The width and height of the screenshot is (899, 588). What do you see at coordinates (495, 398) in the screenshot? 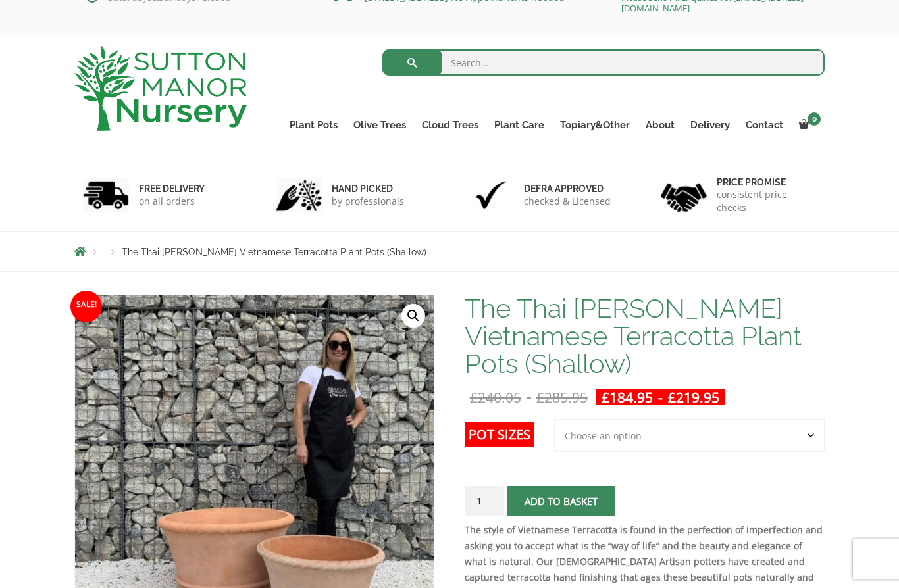
I see `bdi: 240.05` at bounding box center [495, 398].